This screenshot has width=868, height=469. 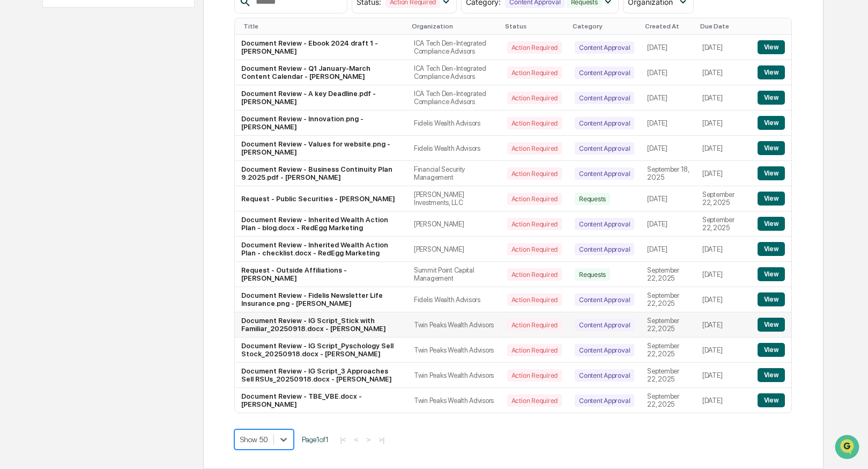 I want to click on div: Title, so click(x=324, y=26).